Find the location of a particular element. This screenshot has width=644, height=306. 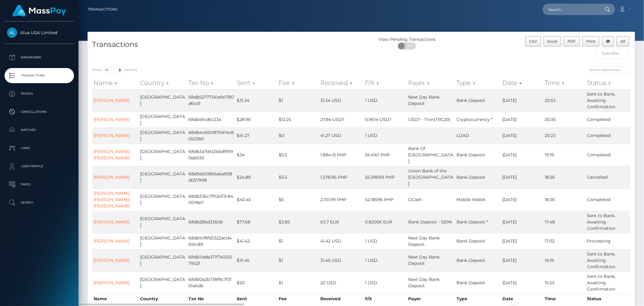

td: $41.27 is located at coordinates (256, 135).